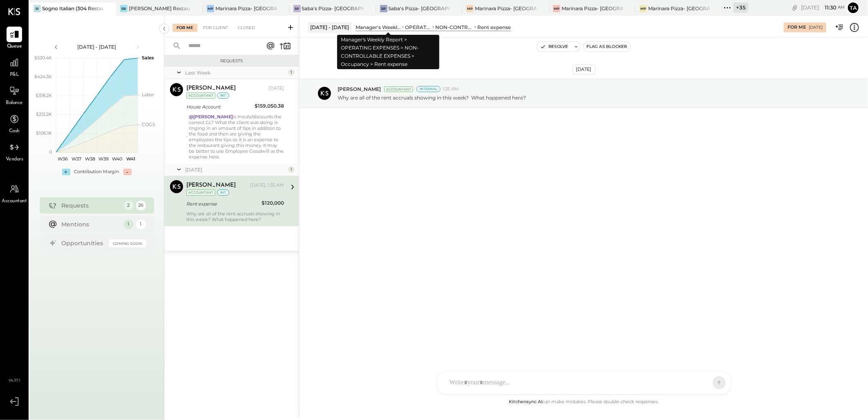  Describe the element at coordinates (388, 52) in the screenshot. I see `div: Manager's Weekly Report > OPERATING EXPENSES > NON-CONTROLLABLE EXPENSES > Occupancy > Rent expense` at that location.